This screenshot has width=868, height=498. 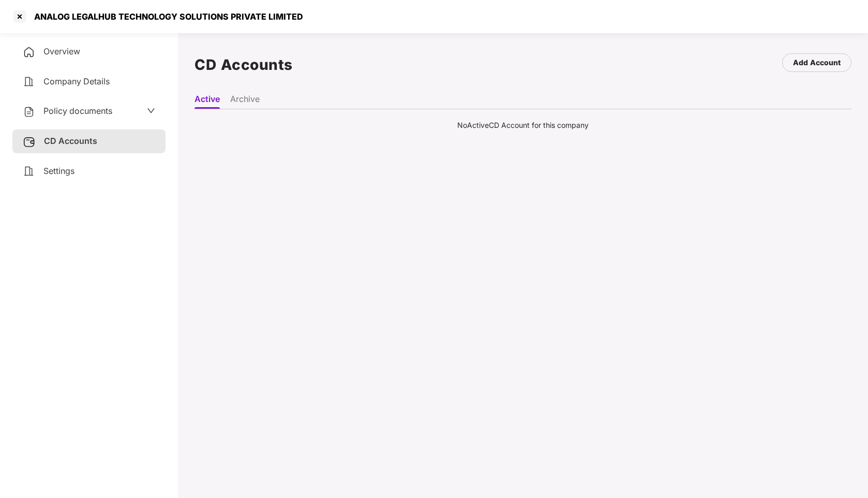 I want to click on span: Company Details, so click(x=77, y=81).